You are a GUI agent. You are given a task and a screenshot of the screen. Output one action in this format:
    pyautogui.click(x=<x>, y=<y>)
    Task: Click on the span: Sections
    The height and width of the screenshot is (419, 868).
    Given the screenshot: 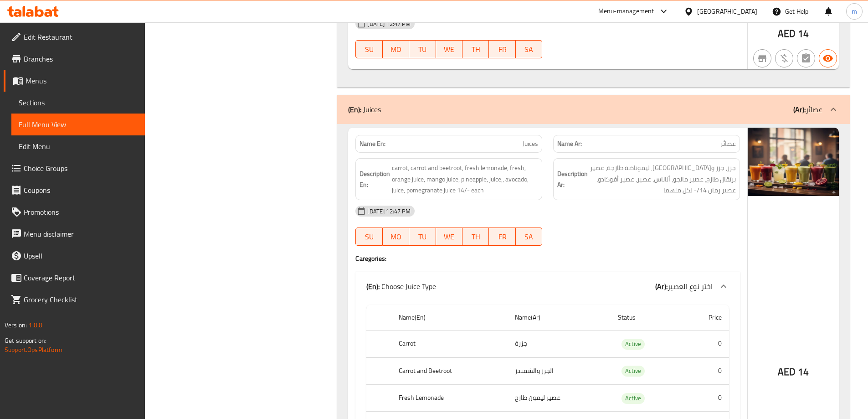 What is the action you would take?
    pyautogui.click(x=78, y=103)
    